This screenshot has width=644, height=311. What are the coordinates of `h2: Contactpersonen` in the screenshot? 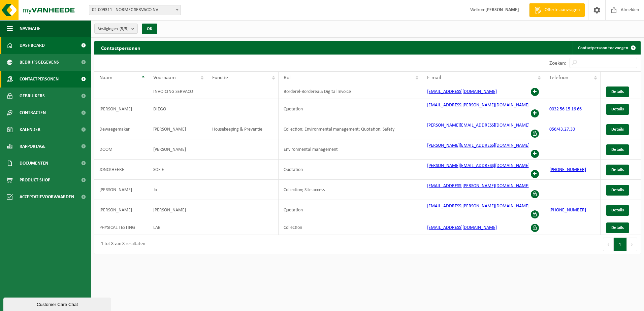 It's located at (121, 48).